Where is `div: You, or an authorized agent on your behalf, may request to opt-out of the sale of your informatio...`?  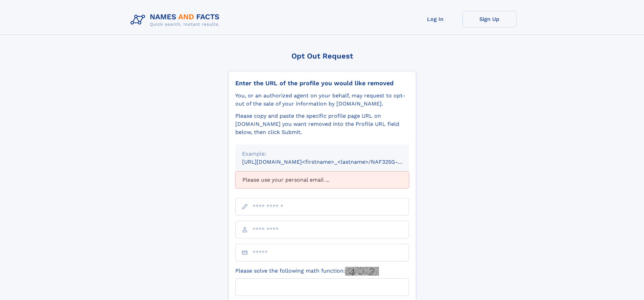
div: You, or an authorized agent on your behalf, may request to opt-out of the sale of your informatio... is located at coordinates (322, 99).